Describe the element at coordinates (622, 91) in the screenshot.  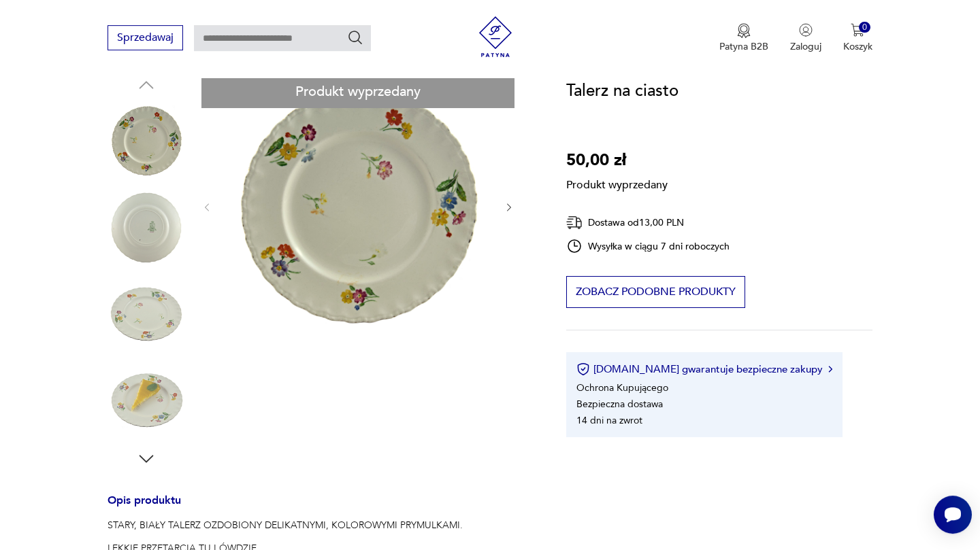
I see `h1: Talerz na ciasto` at that location.